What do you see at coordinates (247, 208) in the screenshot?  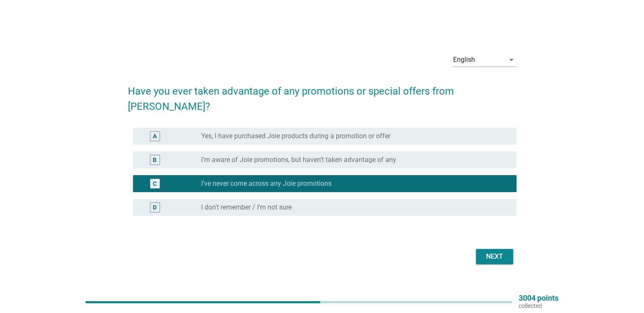 I see `label: I don't remember / I'm not sure` at bounding box center [247, 208].